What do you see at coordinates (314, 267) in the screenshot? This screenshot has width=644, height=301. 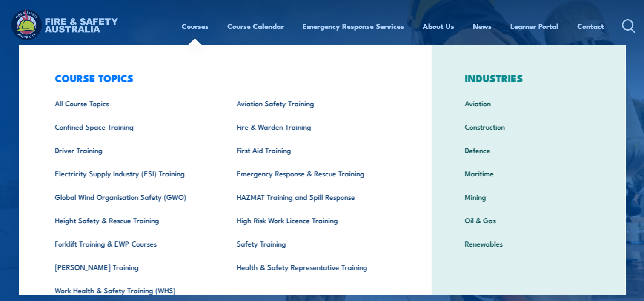 I see `a: Health & Safety Representative Training` at bounding box center [314, 267].